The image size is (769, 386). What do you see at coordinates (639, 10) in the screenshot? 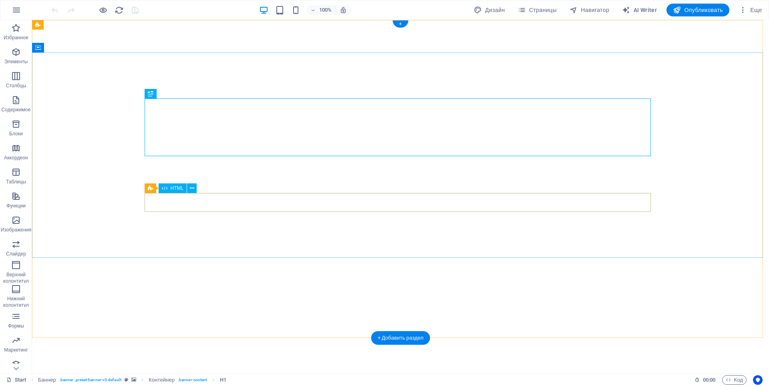
I see `span: AI Writer` at bounding box center [639, 10].